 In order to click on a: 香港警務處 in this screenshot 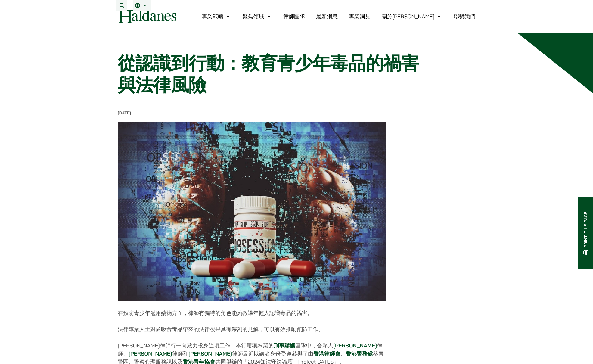, I will do `click(359, 353)`.